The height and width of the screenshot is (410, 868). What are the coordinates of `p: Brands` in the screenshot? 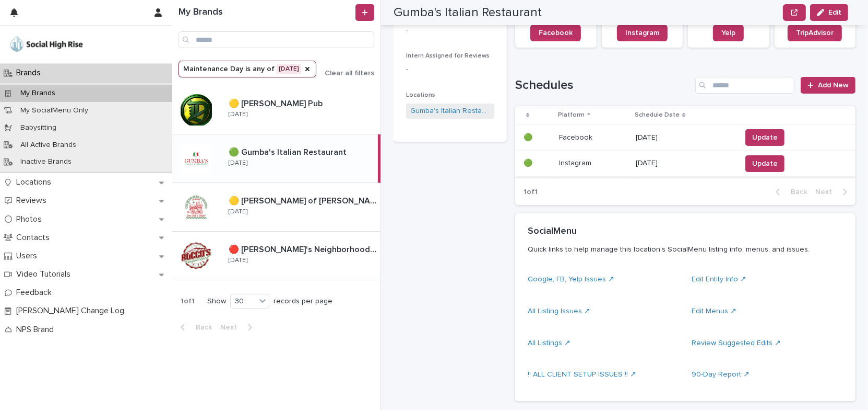 It's located at (30, 73).